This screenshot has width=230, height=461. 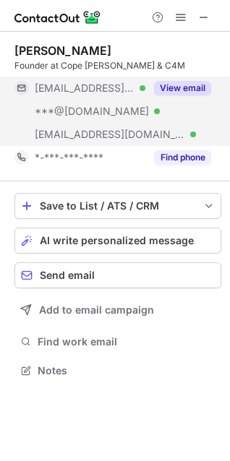 I want to click on span: Find work email, so click(x=127, y=342).